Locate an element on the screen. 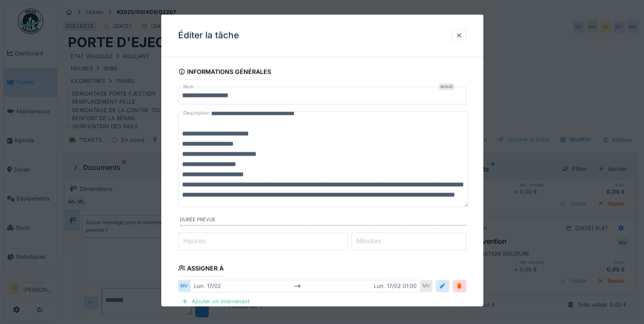  label: Durée prévue is located at coordinates (323, 221).